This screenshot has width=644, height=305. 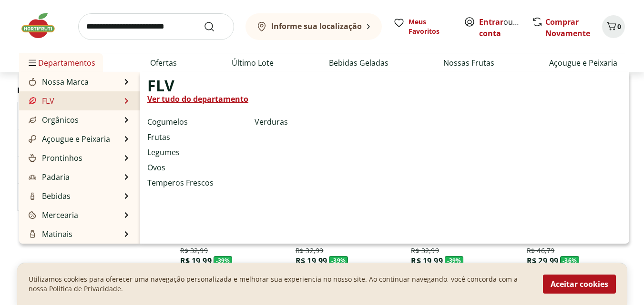 I want to click on img: Matinais, so click(x=33, y=234).